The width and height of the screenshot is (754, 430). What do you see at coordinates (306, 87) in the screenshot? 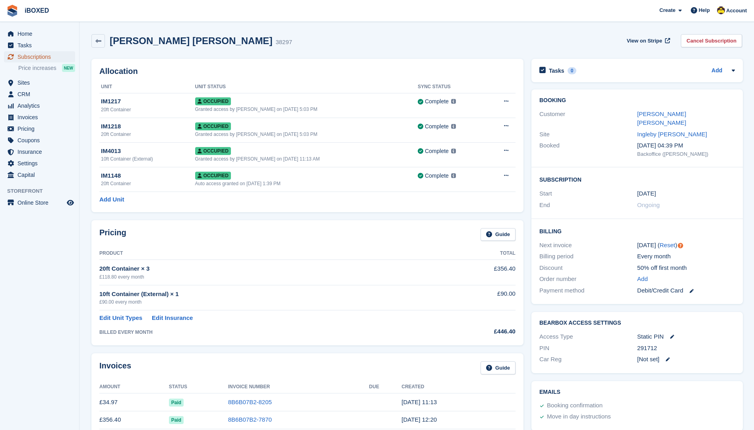
I see `th: Unit Status` at bounding box center [306, 87].